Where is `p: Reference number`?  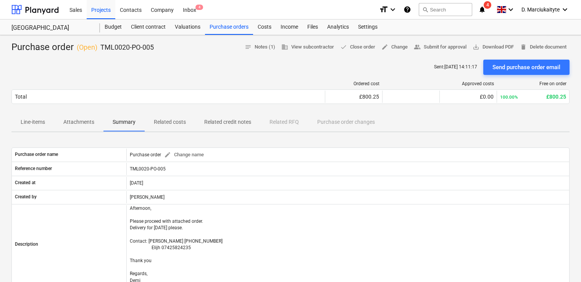
p: Reference number is located at coordinates (33, 168).